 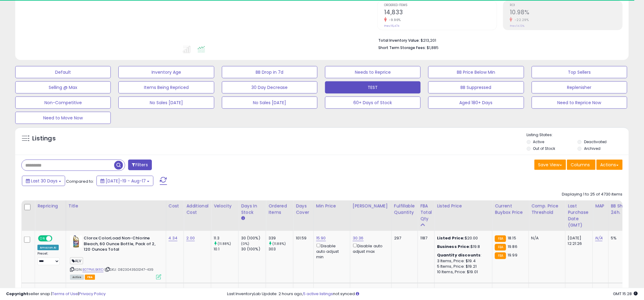 I want to click on div: N/A, so click(x=546, y=238).